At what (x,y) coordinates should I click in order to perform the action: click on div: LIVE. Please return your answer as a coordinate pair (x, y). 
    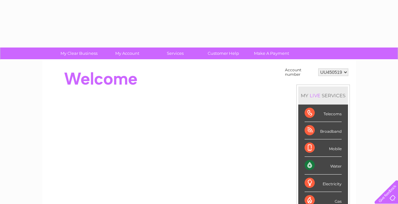
    Looking at the image, I should click on (315, 95).